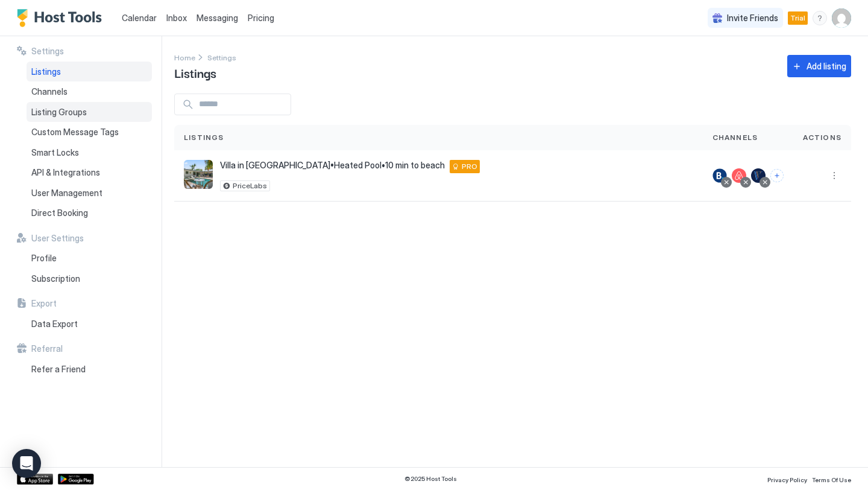 The image size is (868, 490). I want to click on span: User Settings, so click(58, 238).